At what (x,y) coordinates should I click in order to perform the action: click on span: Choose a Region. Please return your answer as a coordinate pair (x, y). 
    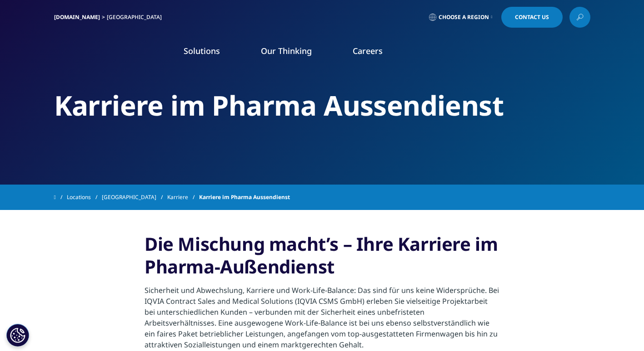
    Looking at the image, I should click on (463, 17).